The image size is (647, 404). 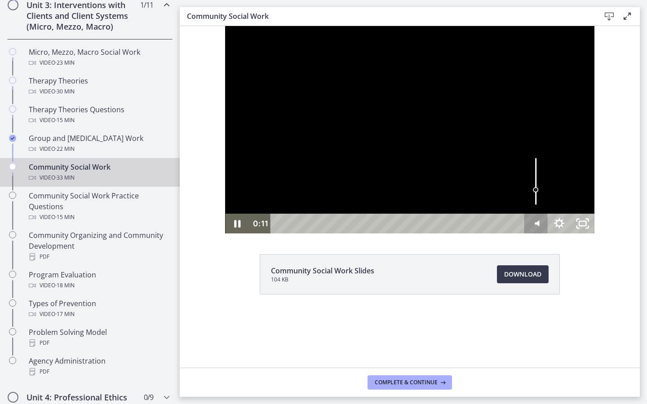 What do you see at coordinates (522, 274) in the screenshot?
I see `a: Download` at bounding box center [522, 274].